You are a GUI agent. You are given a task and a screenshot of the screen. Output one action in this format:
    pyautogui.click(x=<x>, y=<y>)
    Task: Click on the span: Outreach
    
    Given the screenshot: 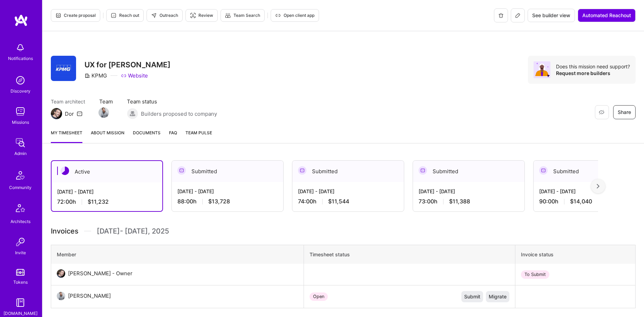 What is the action you would take?
    pyautogui.click(x=164, y=15)
    